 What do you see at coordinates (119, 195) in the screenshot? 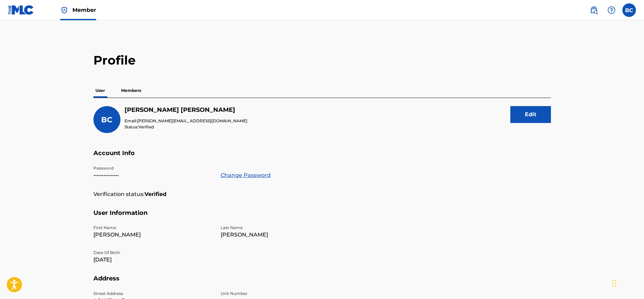
I see `p: Verification status:` at bounding box center [119, 195].